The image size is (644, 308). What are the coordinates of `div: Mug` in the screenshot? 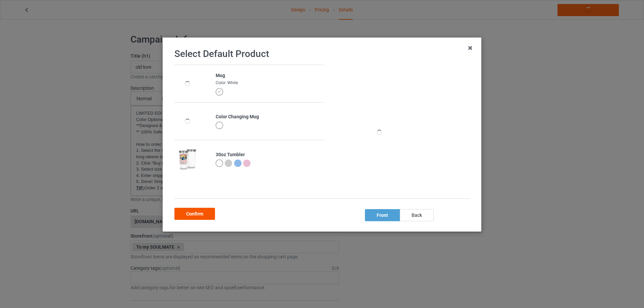 It's located at (268, 76).